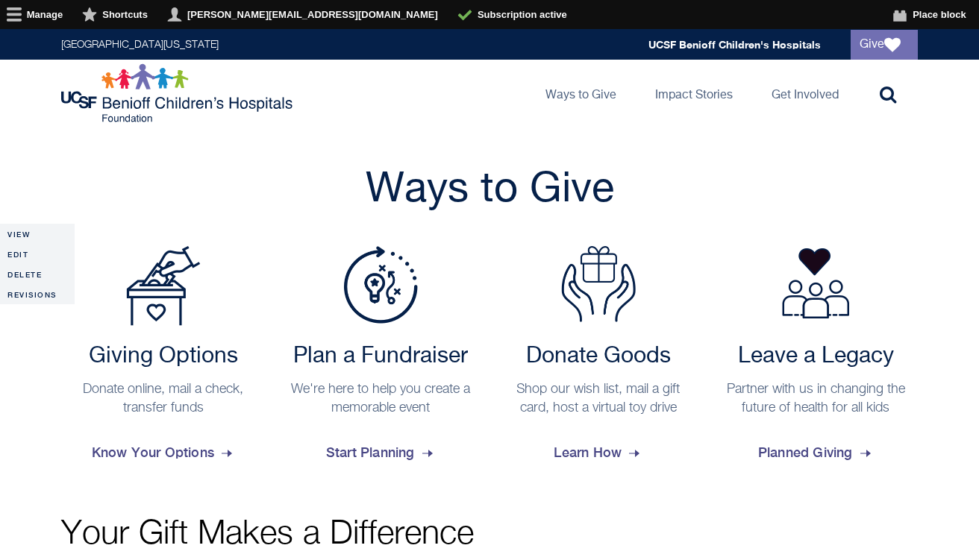  I want to click on h2: Giving Options, so click(164, 356).